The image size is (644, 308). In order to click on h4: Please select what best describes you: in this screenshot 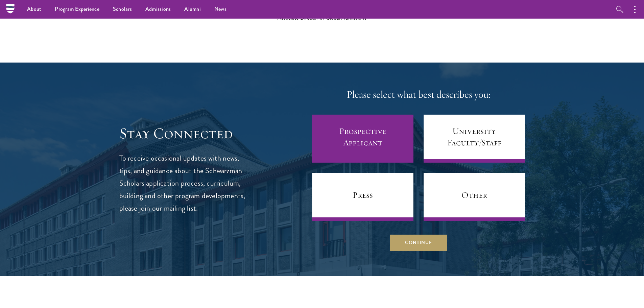, I will do `click(418, 94)`.